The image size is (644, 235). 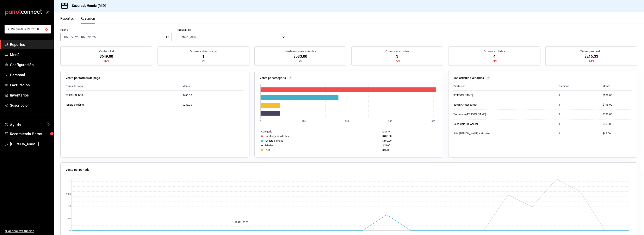 What do you see at coordinates (267, 150) in the screenshot?
I see `div: Fries` at bounding box center [267, 150].